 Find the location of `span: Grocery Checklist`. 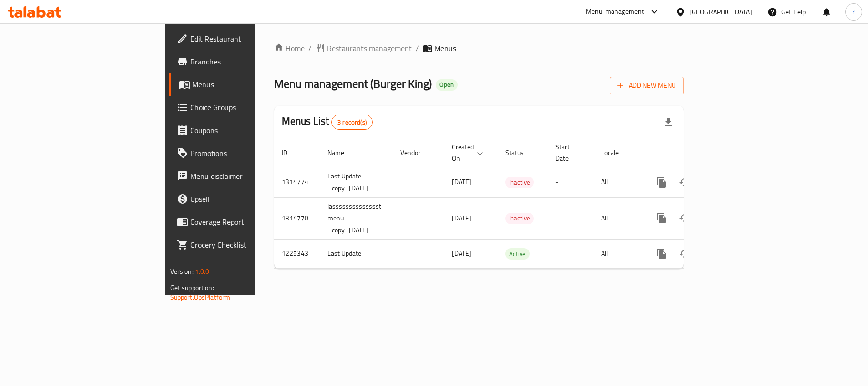

span: Grocery Checklist is located at coordinates (246, 245).